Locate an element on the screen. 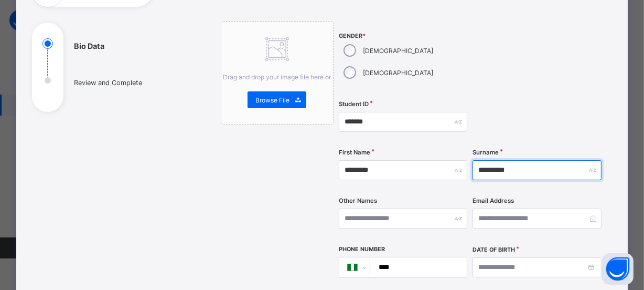 The height and width of the screenshot is (290, 644). button: Open asap is located at coordinates (617, 269).